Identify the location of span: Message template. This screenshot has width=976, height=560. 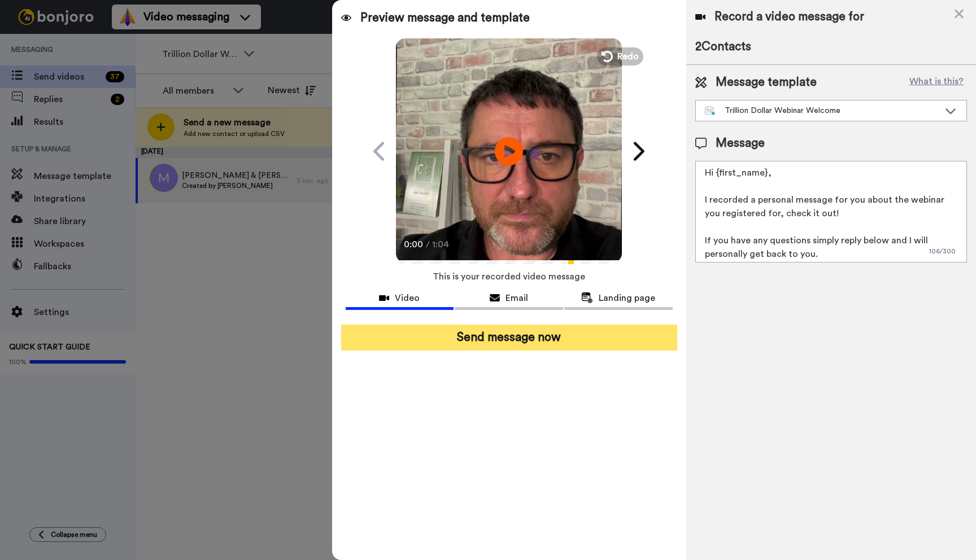
(766, 82).